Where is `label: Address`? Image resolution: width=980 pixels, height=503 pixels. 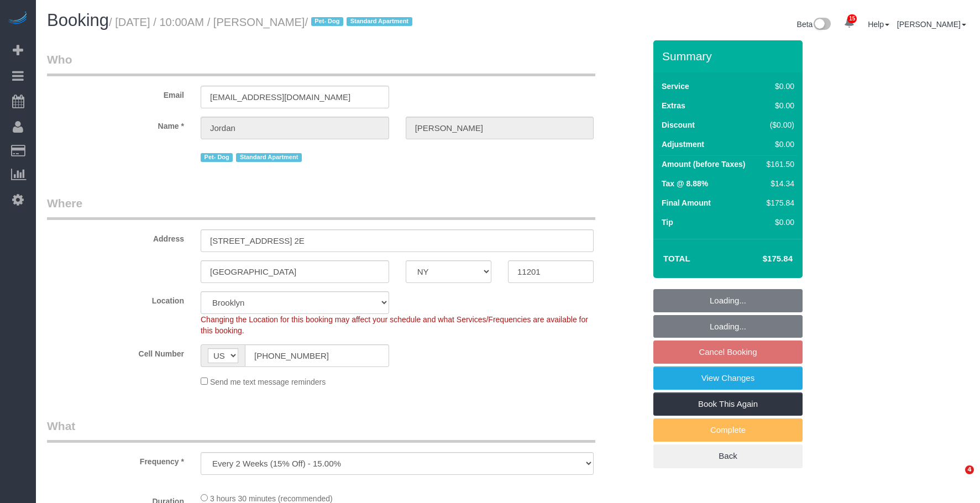
label: Address is located at coordinates (115, 236).